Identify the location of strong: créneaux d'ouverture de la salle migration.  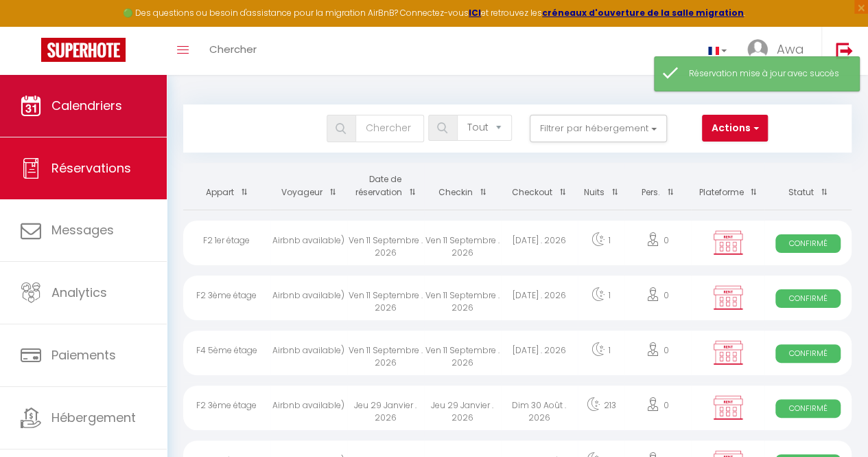
(643, 12).